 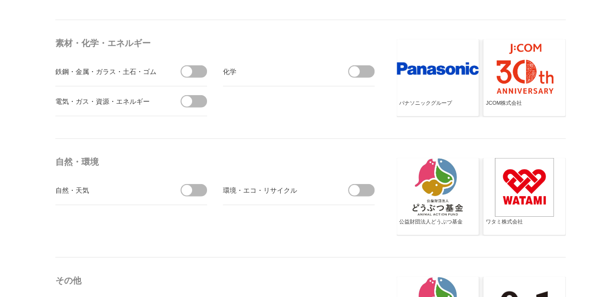 I want to click on h4: その他, so click(x=217, y=281).